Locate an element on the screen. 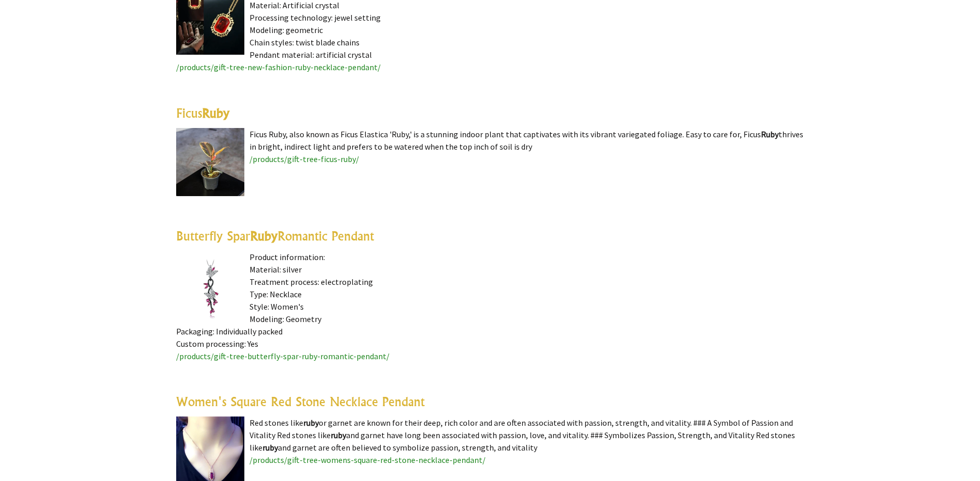 The width and height of the screenshot is (980, 481). a: FicusRuby is located at coordinates (203, 113).